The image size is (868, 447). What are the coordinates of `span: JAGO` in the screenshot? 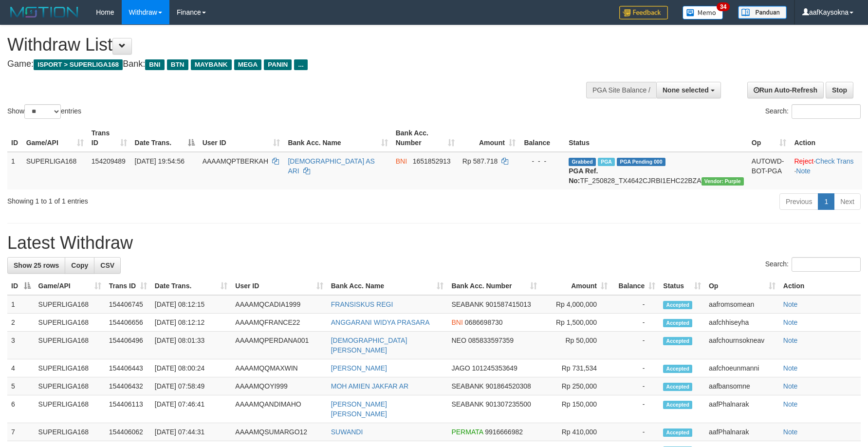 It's located at (460, 368).